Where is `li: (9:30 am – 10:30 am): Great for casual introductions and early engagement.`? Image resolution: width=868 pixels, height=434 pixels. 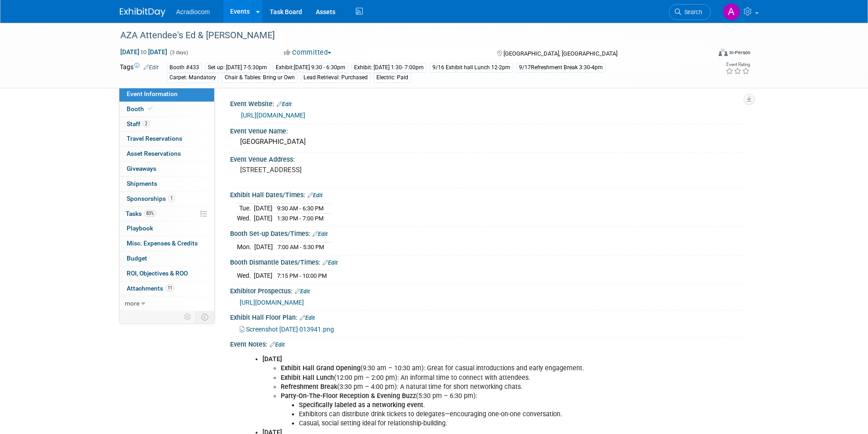
li: (9:30 am – 10:30 am): Great for casual introductions and early engagement. is located at coordinates (462, 369).